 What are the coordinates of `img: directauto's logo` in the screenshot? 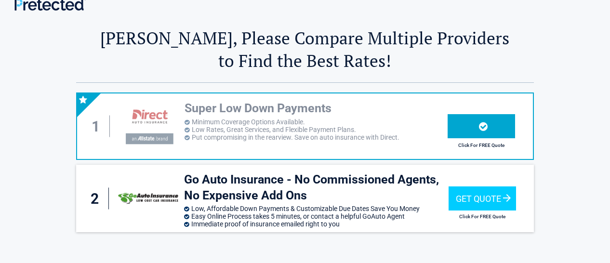 It's located at (149, 126).